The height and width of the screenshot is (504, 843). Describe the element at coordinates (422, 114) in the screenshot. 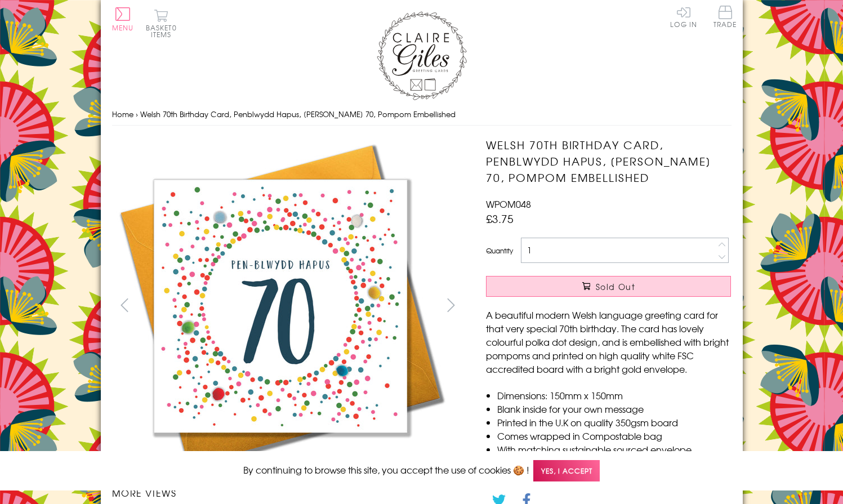

I see `nav: breadcrumbs` at that location.